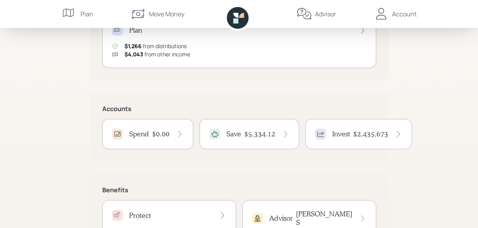  What do you see at coordinates (239, 190) in the screenshot?
I see `h5: Benefits` at bounding box center [239, 190].